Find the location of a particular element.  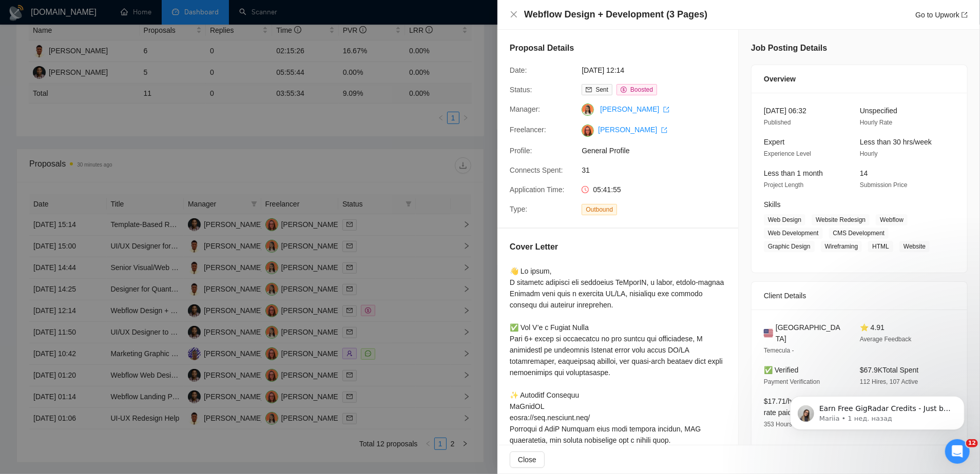

span: Temecula - is located at coordinates (778, 351).